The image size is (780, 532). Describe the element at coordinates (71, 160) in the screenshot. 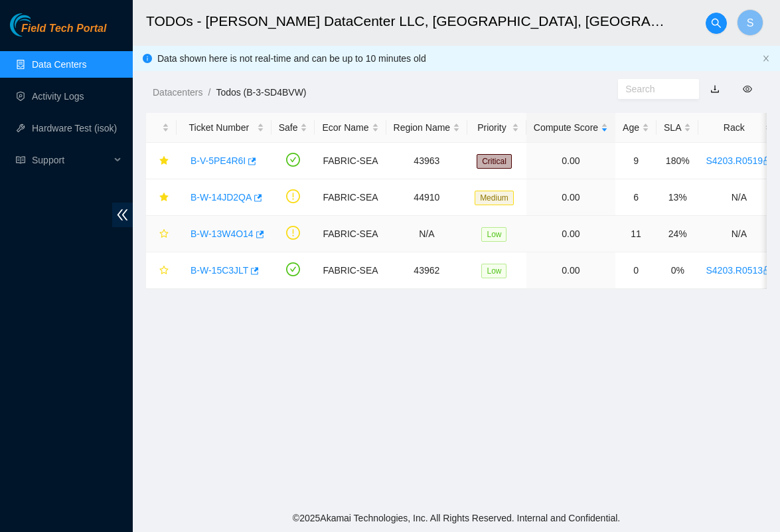

I see `span: Support` at that location.